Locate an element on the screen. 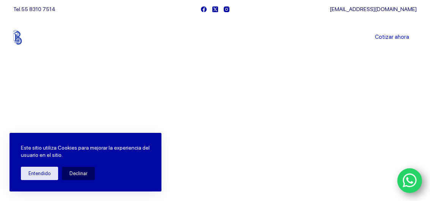  nav: Menu Principal is located at coordinates (215, 37).